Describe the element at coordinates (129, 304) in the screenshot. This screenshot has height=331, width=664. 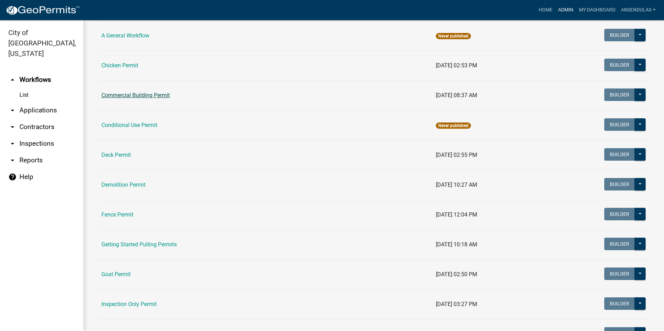
I see `a: Inspection Only Permit` at that location.